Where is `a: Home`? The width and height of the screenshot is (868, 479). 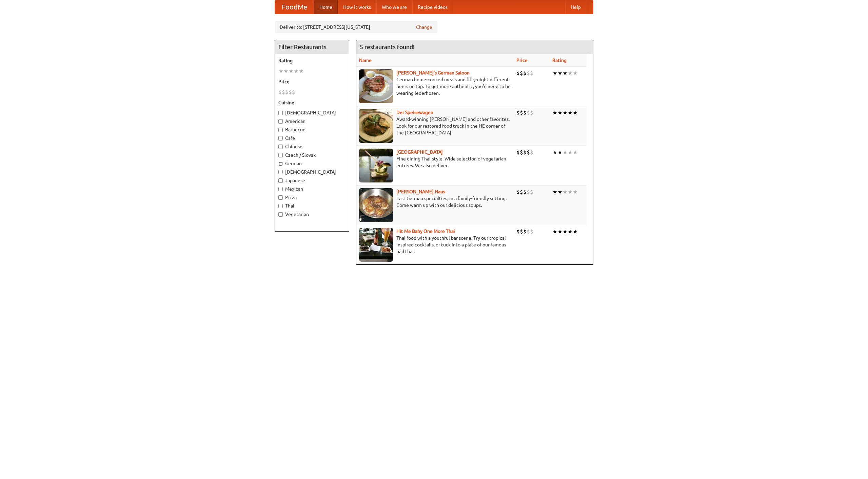
a: Home is located at coordinates (326, 7).